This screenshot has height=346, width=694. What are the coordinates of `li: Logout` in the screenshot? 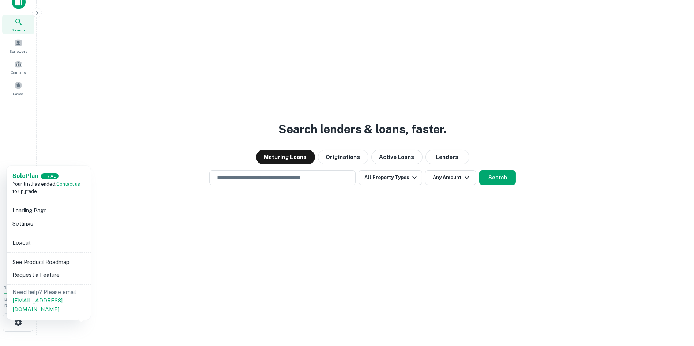 It's located at (49, 242).